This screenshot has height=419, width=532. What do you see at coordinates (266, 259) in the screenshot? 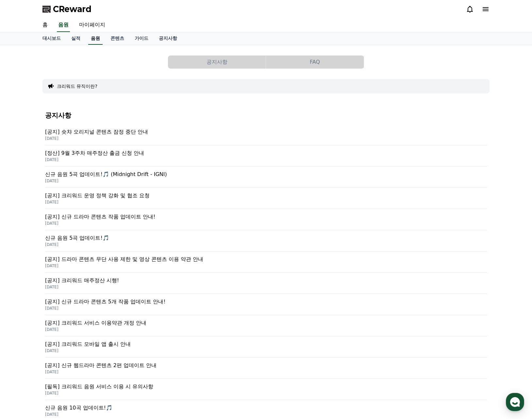
I see `p: [공지] 드라마 콘텐츠 무단 사용 제한 및 영상 콘텐츠 이용 약관 안내` at bounding box center [266, 259].